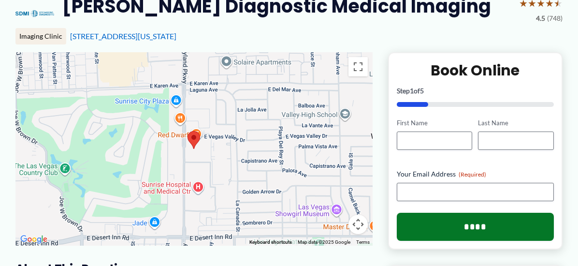 Image resolution: width=578 pixels, height=266 pixels. Describe the element at coordinates (34, 239) in the screenshot. I see `img: Google` at that location.